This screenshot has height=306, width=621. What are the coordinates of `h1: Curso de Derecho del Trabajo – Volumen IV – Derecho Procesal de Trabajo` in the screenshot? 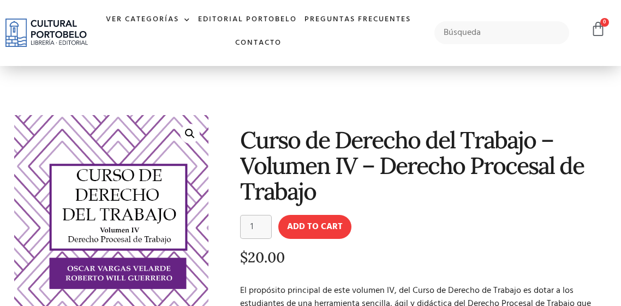 It's located at (422, 166).